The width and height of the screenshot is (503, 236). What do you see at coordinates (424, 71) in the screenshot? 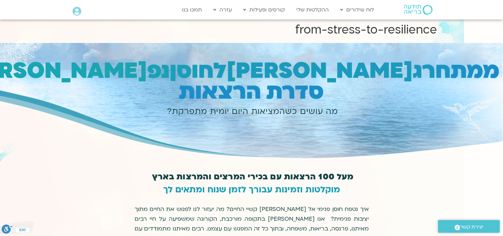
I see `span: רג` at bounding box center [424, 71].